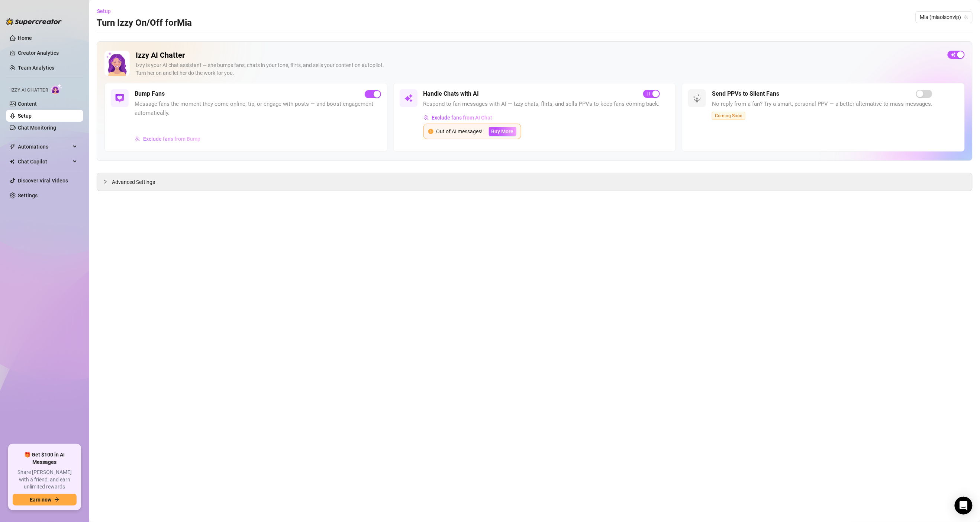  Describe the element at coordinates (729, 116) in the screenshot. I see `span: Coming Soon` at that location.